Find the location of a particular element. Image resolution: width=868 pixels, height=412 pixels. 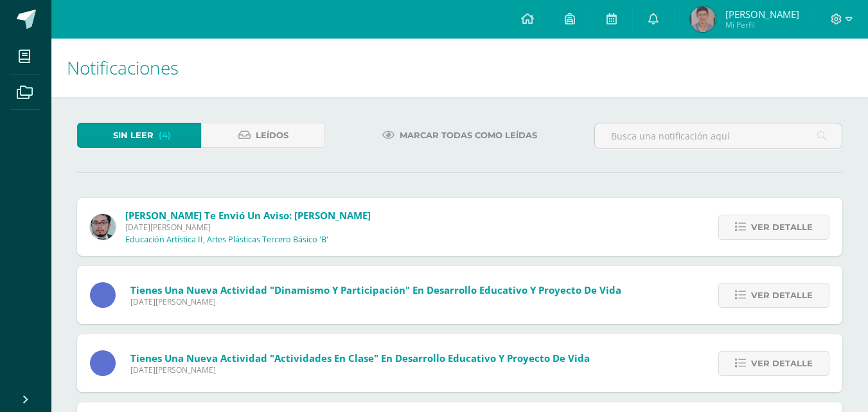

span: Marcar todas como leídas is located at coordinates (468, 135).